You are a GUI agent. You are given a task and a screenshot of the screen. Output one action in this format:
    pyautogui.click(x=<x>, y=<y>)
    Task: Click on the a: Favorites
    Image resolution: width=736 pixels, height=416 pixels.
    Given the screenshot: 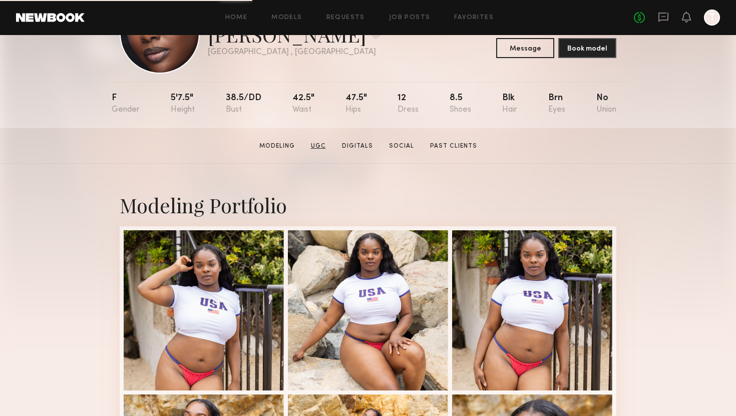 What is the action you would take?
    pyautogui.click(x=473, y=18)
    